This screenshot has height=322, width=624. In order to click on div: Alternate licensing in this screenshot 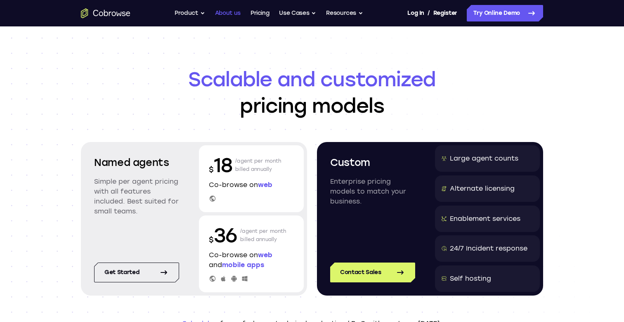, I will do `click(482, 189)`.